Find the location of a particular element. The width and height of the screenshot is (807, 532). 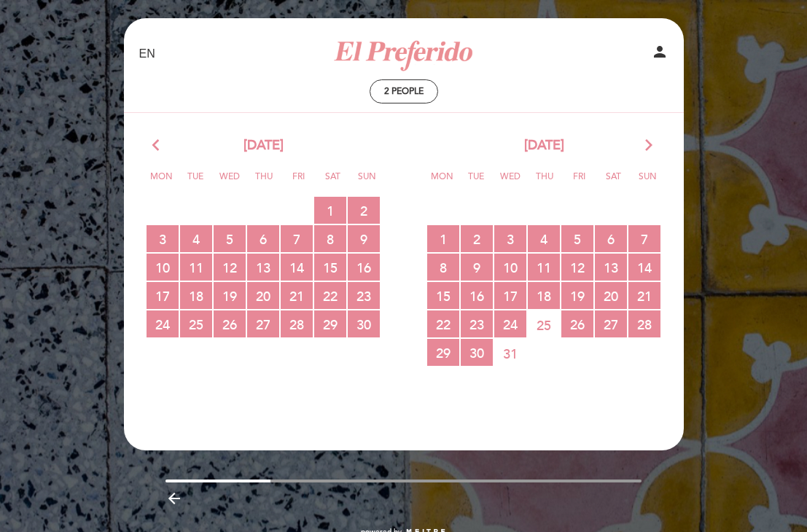

span: 2 people is located at coordinates (404, 91).